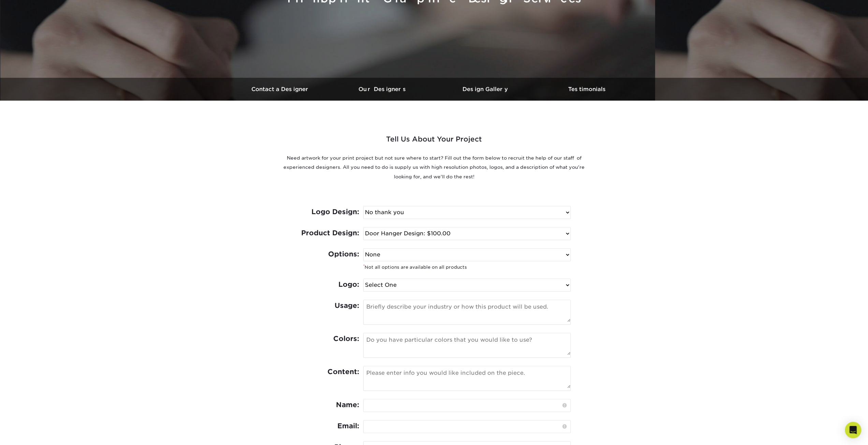 The image size is (868, 445). I want to click on label: Colors:, so click(329, 339).